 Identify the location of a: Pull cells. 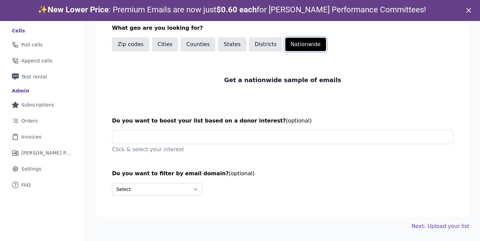
(42, 45).